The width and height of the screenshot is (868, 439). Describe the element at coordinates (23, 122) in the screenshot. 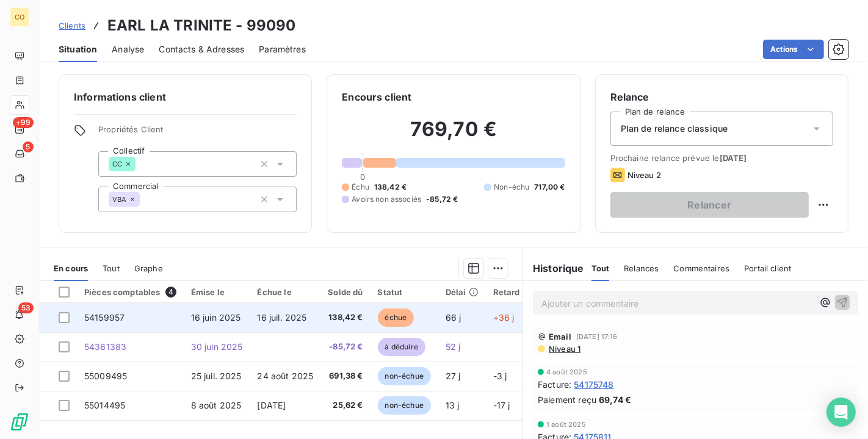

I see `span: +99` at that location.